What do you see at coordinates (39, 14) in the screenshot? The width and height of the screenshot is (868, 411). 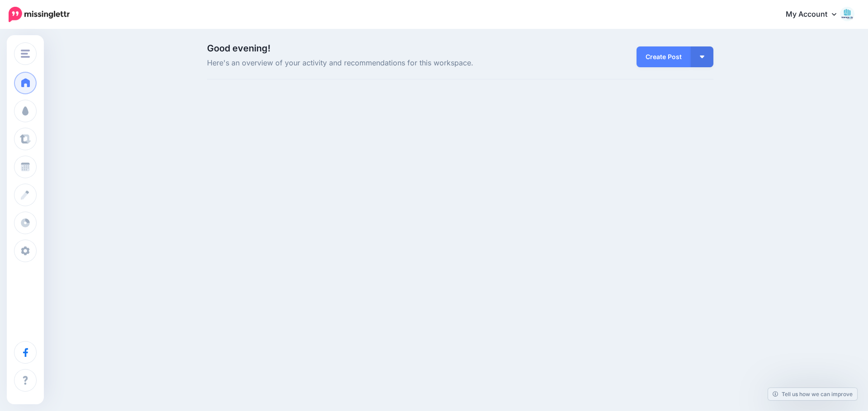 I see `img: Missinglettr` at bounding box center [39, 14].